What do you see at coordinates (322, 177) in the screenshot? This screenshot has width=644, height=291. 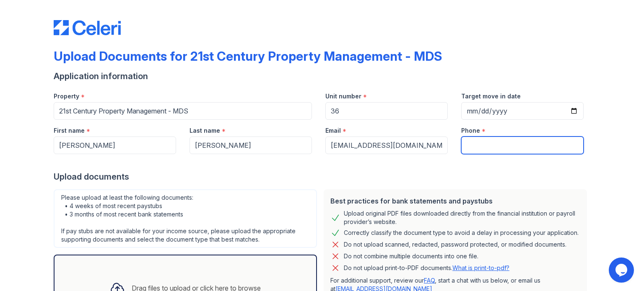 I see `div: Upload documents` at bounding box center [322, 177].